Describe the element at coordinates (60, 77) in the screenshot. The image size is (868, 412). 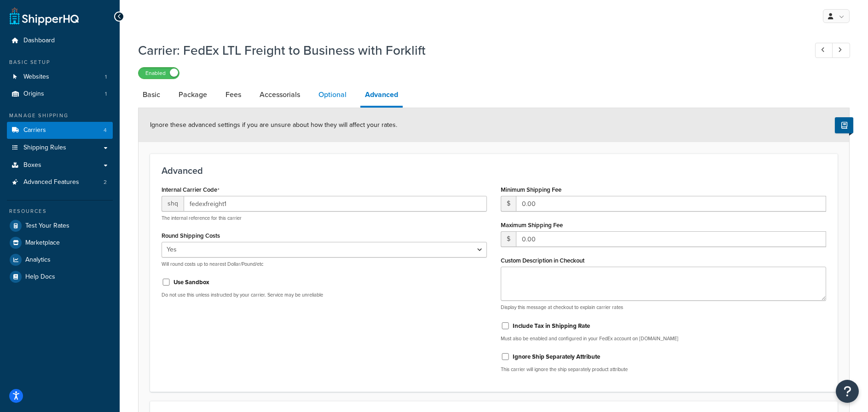
I see `li: Websites` at that location.